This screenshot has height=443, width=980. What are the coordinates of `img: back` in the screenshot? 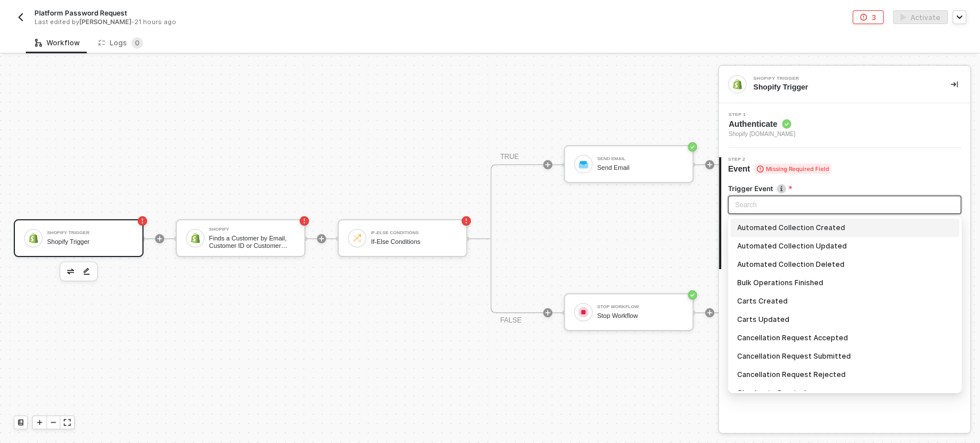 It's located at (21, 17).